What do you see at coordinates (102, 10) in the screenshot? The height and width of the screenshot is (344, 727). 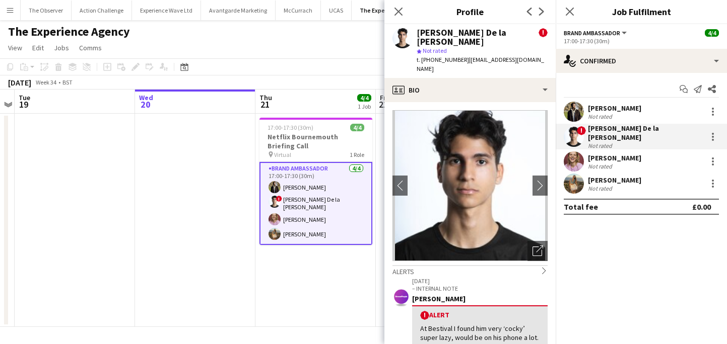 I see `button: Action Challenge` at bounding box center [102, 10].